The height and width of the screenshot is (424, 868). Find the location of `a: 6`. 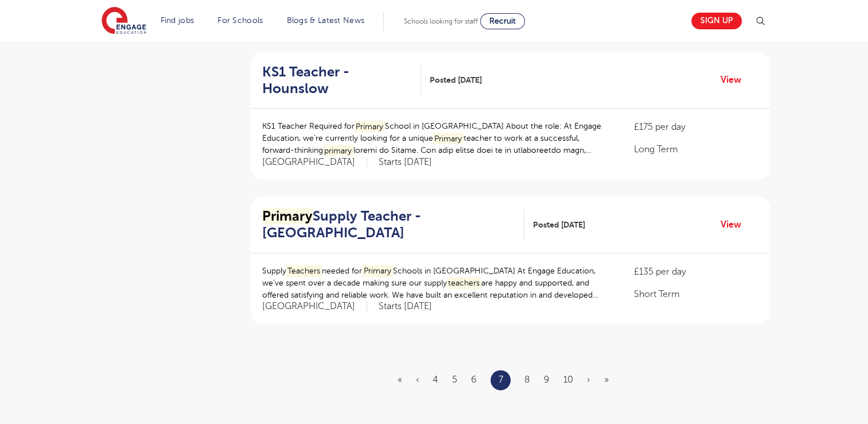

a: 6 is located at coordinates (474, 379).